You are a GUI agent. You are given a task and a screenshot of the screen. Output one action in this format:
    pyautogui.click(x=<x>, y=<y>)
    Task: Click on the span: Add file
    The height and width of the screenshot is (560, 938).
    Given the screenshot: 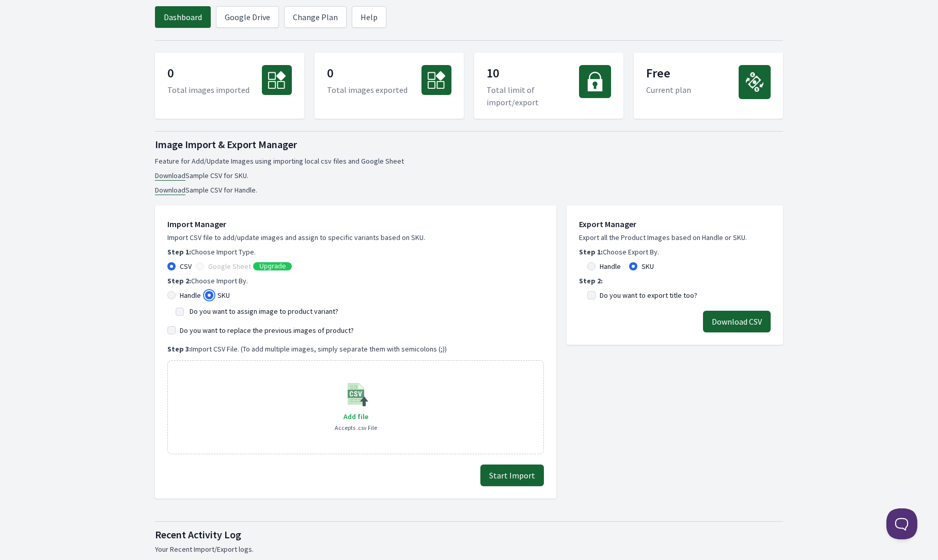 What is the action you would take?
    pyautogui.click(x=356, y=417)
    